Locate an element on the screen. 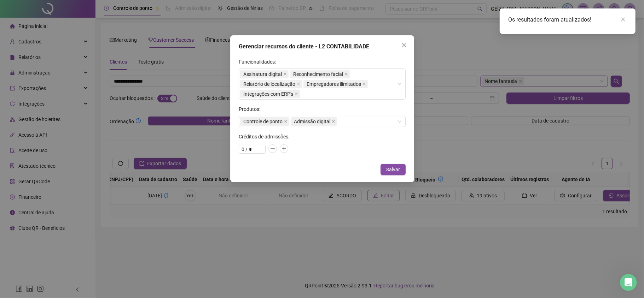 This screenshot has height=298, width=644. span: Salvar is located at coordinates (393, 169).